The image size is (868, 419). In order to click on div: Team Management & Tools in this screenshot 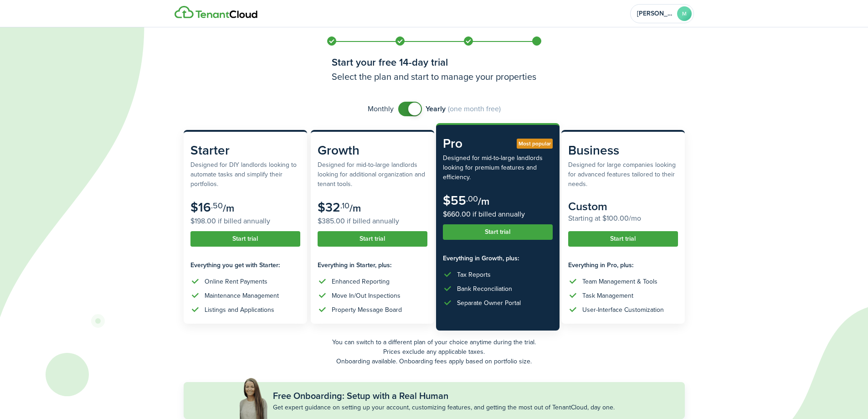, I will do `click(620, 281)`.